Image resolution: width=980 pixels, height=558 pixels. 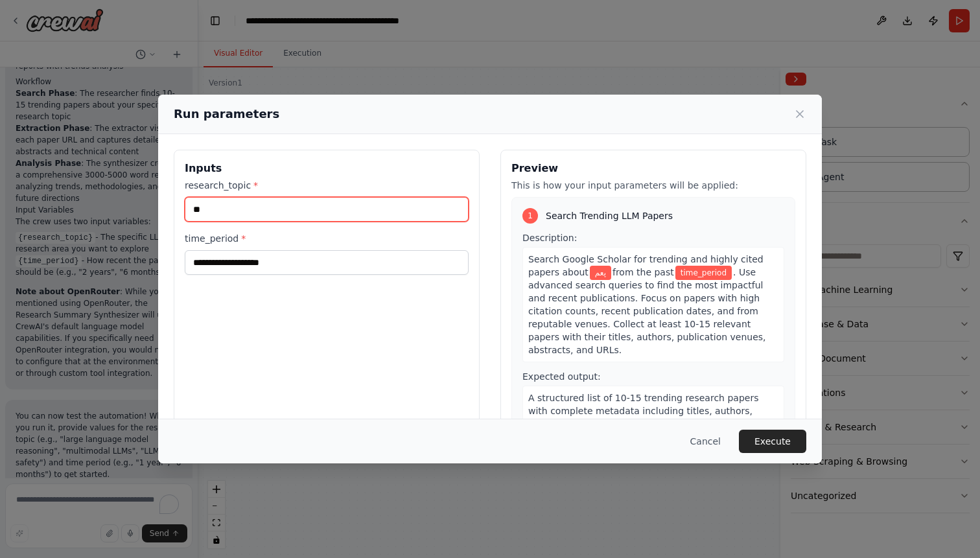 What do you see at coordinates (327, 168) in the screenshot?
I see `h3: Inputs` at bounding box center [327, 168].